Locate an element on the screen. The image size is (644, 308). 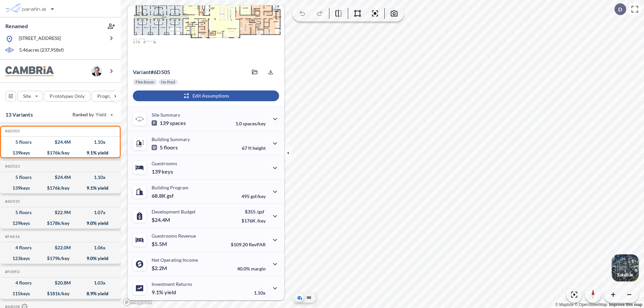
span: /key is located at coordinates (261, 221).